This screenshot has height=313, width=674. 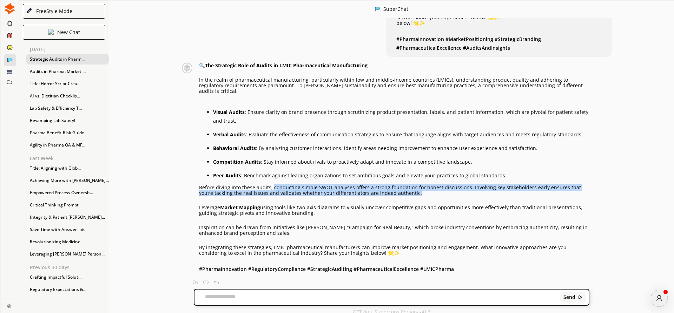 I want to click on div: Lab Safety & Efficiency T..., so click(x=67, y=108).